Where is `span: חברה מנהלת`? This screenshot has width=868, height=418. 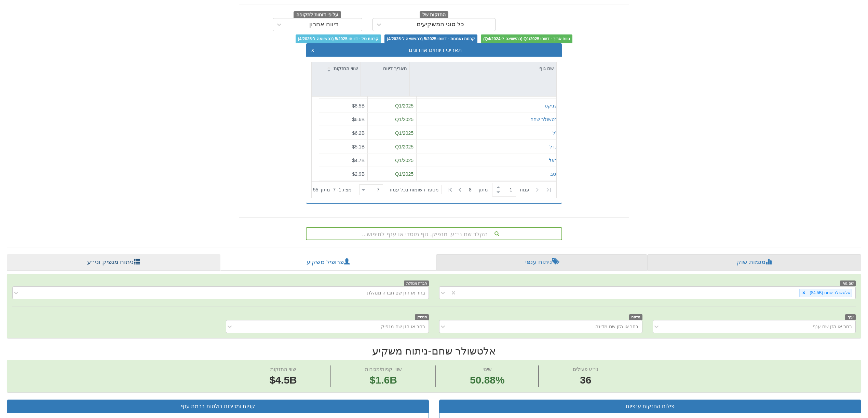
span: חברה מנהלת is located at coordinates (417, 284).